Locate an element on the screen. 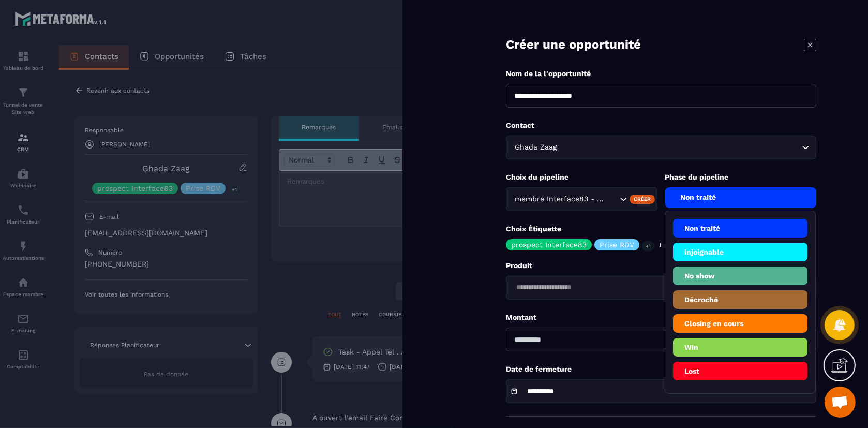  div: Créer is located at coordinates (642, 199).